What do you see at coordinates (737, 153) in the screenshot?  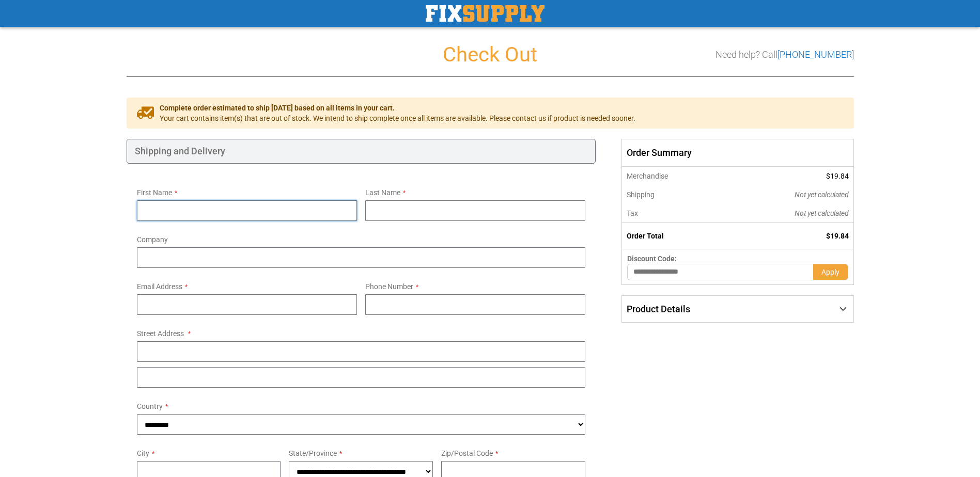 I see `span: Order Summary` at bounding box center [737, 153].